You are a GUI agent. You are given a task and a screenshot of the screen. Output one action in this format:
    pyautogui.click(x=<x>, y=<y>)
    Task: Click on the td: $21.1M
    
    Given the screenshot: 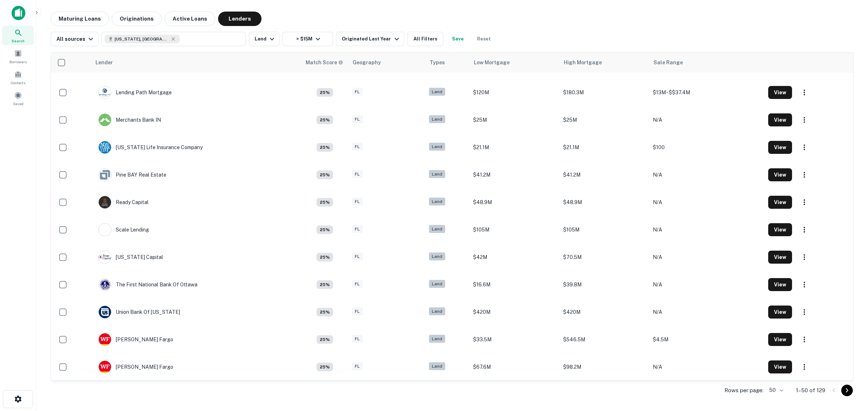 What is the action you would take?
    pyautogui.click(x=514, y=148)
    